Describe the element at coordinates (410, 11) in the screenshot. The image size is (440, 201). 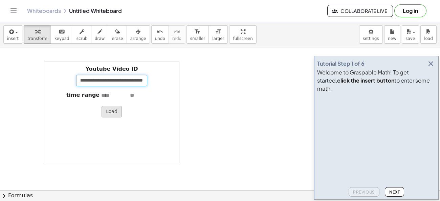
I see `button: Log in` at that location.